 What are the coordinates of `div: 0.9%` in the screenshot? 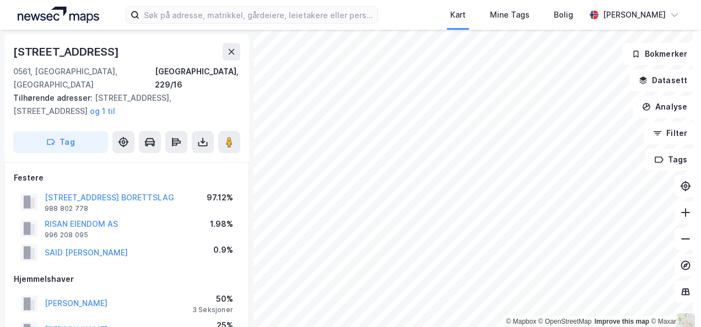 It's located at (223, 250).